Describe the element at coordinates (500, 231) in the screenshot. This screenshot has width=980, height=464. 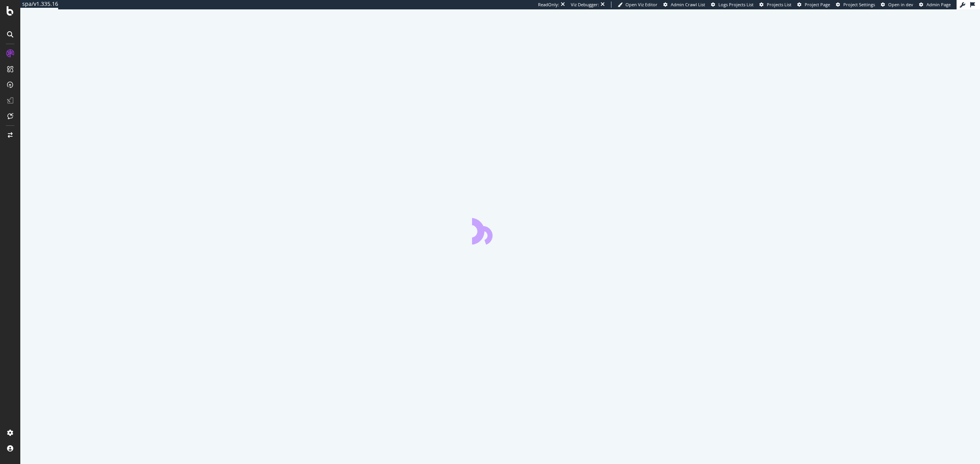
I see `div: animation` at that location.